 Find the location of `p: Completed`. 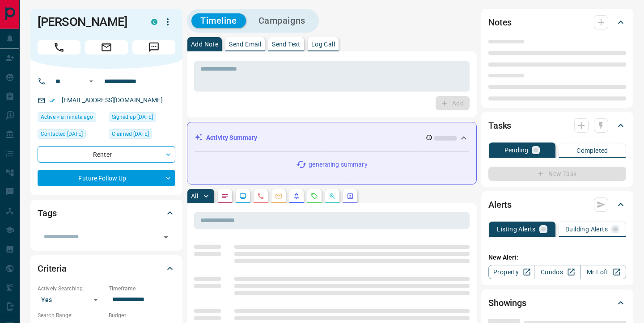

p: Completed is located at coordinates (592, 150).